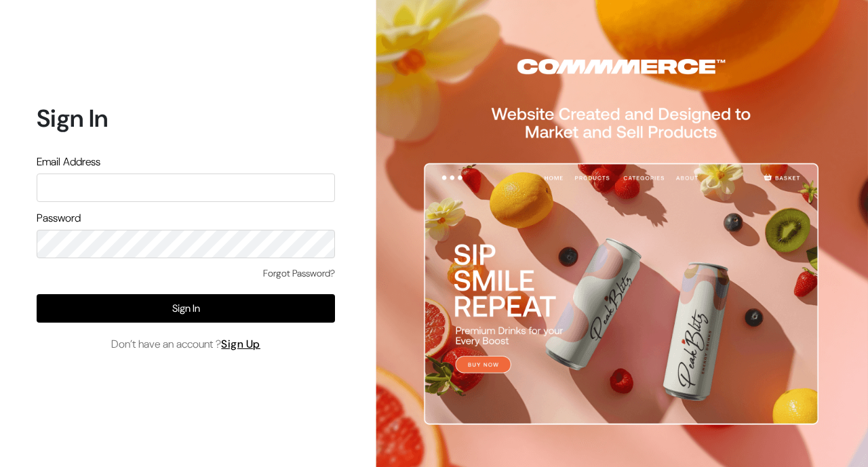 The width and height of the screenshot is (868, 467). I want to click on a: Forgot Password?, so click(299, 273).